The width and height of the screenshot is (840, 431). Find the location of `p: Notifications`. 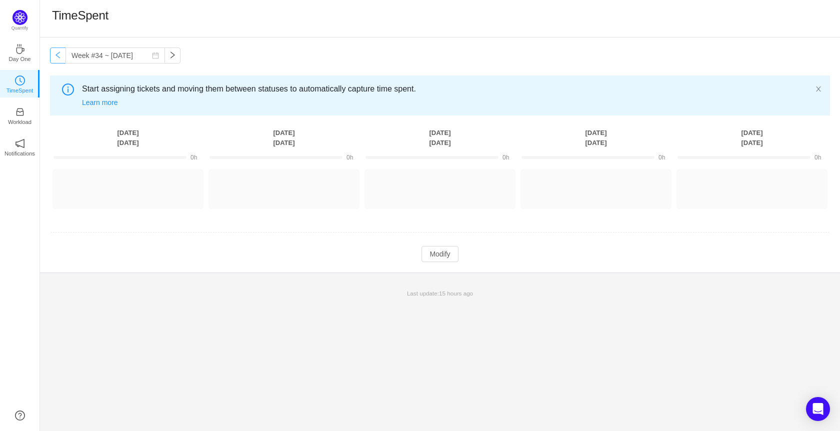

p: Notifications is located at coordinates (20, 154).